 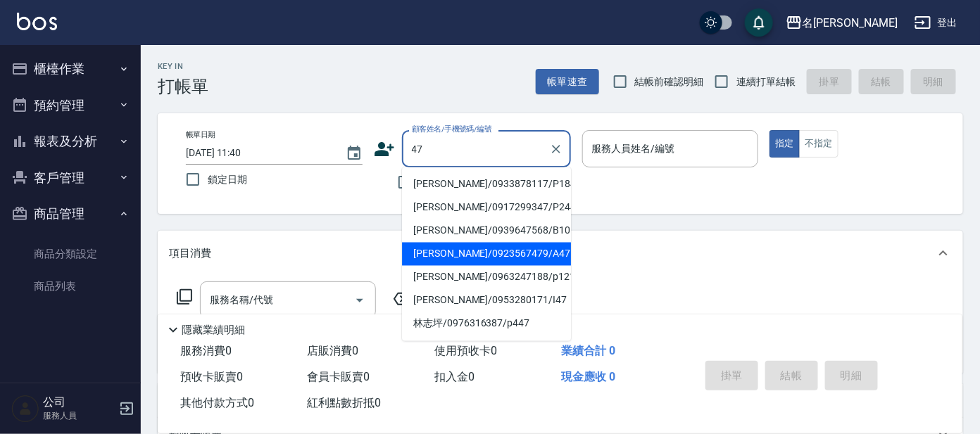 I want to click on a: 商品分類設定, so click(x=70, y=254).